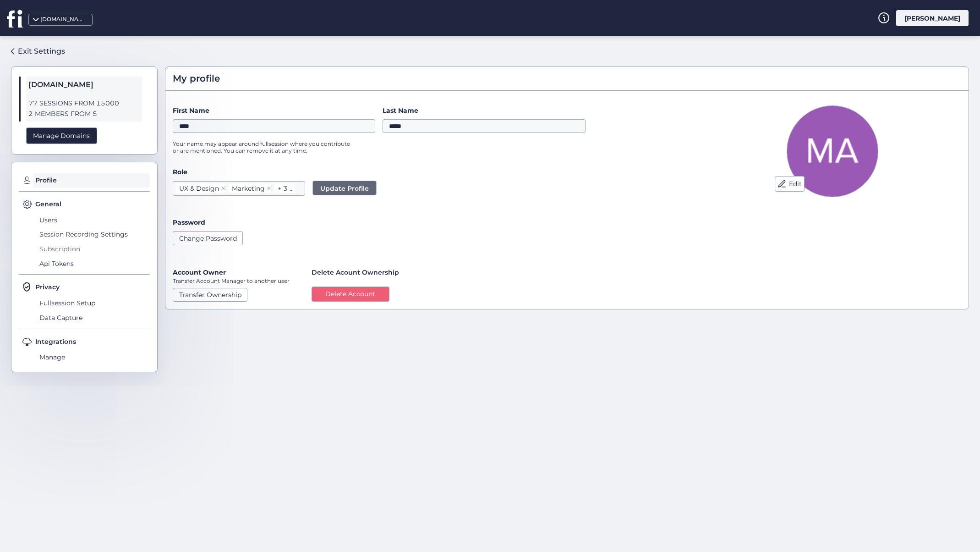 The width and height of the screenshot is (980, 552). What do you see at coordinates (264, 147) in the screenshot?
I see `p: Your name may appear around fullsession where you contribute or are mentioned. You can remove it ...` at bounding box center [264, 147].